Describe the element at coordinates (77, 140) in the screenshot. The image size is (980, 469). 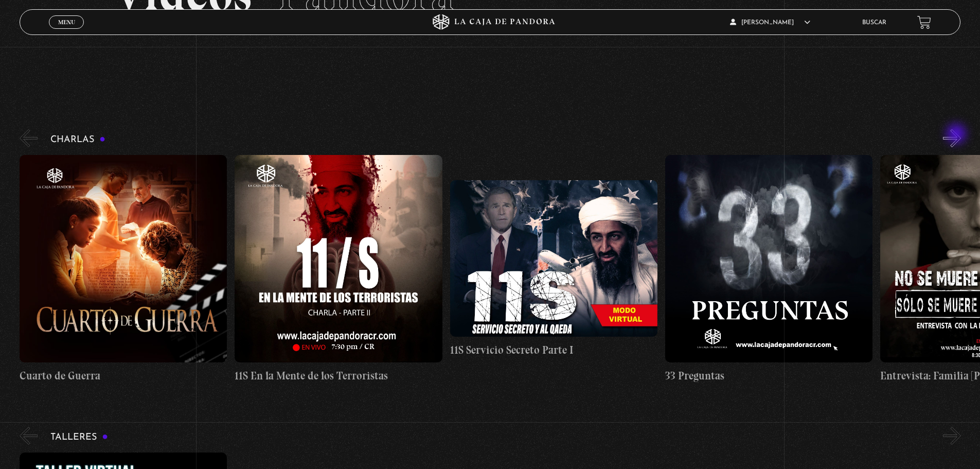
I see `h3: Charlas` at that location.